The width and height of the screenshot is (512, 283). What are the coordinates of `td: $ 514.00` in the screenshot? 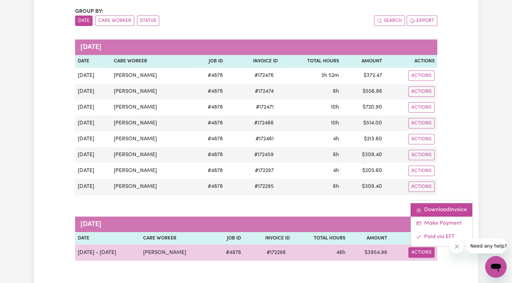 It's located at (364, 123).